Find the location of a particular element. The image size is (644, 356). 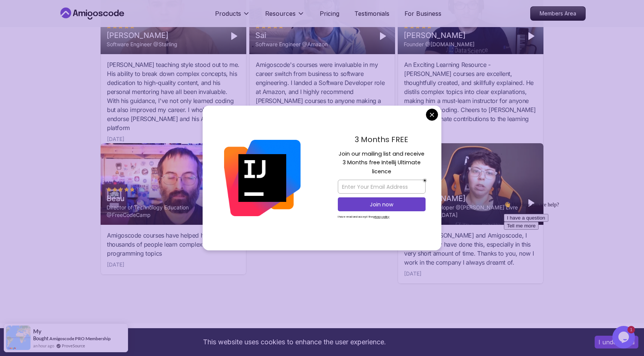

div: Amigoscode courses have helped hundreds of thousands of people learn complex programming topics is located at coordinates (173, 244).